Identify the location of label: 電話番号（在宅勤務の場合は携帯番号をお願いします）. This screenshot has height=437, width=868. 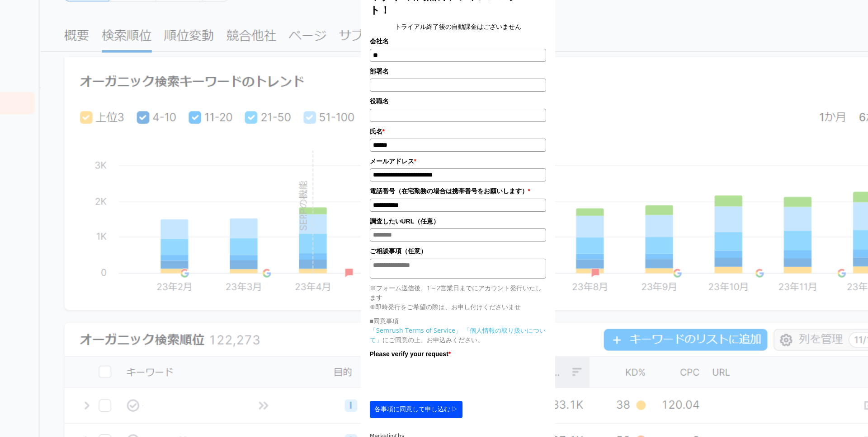
(458, 191).